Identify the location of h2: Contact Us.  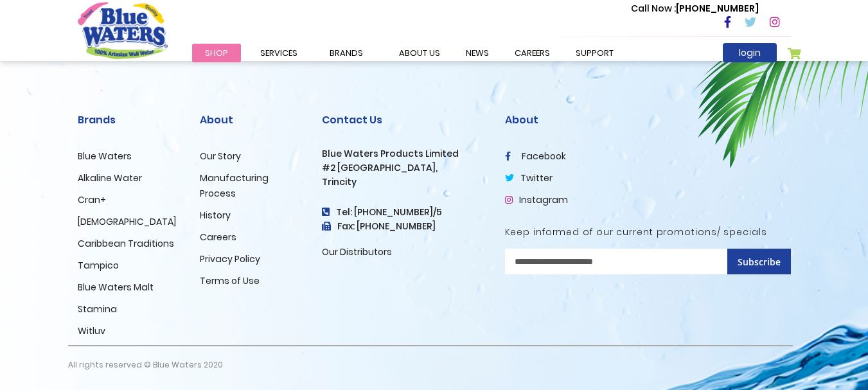
(403, 120).